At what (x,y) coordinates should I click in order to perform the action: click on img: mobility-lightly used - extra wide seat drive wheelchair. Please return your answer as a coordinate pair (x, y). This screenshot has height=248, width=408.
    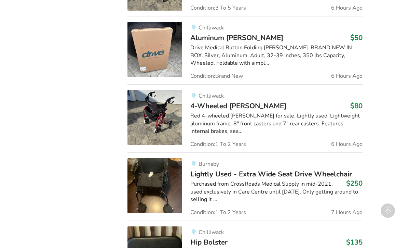
    Looking at the image, I should click on (155, 185).